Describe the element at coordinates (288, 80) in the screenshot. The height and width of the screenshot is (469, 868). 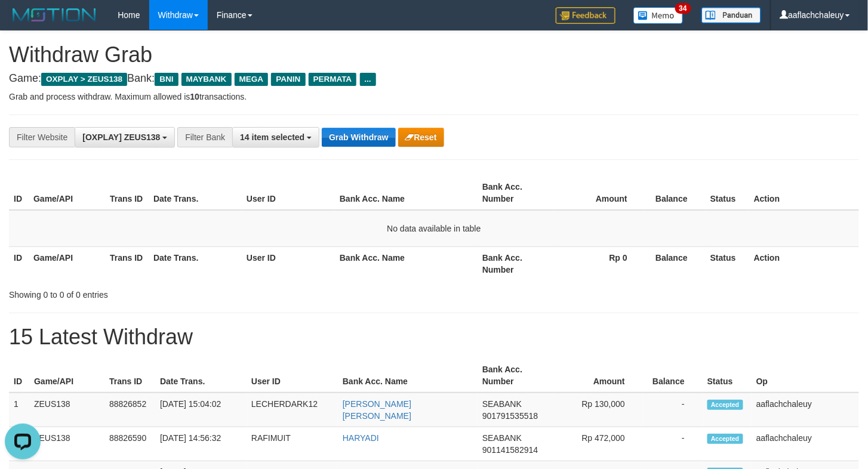
I see `span: PANIN` at that location.